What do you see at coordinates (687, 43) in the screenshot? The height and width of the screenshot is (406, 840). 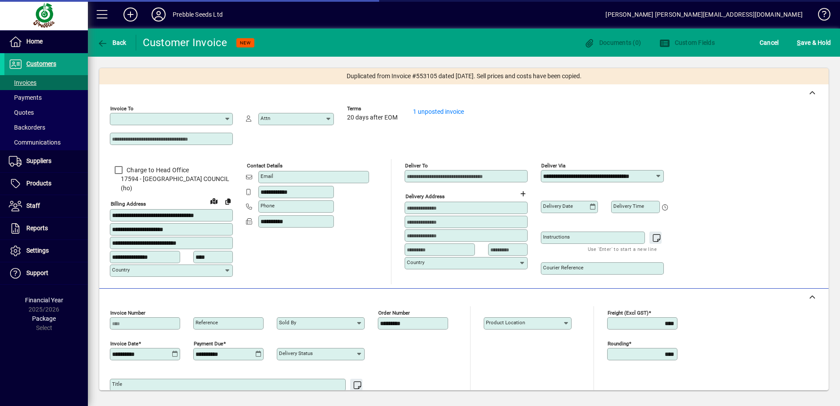 I see `span: Custom Fields` at bounding box center [687, 43].